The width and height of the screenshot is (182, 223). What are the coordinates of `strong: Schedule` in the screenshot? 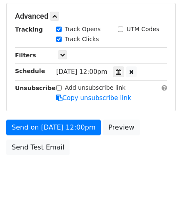 It's located at (30, 71).